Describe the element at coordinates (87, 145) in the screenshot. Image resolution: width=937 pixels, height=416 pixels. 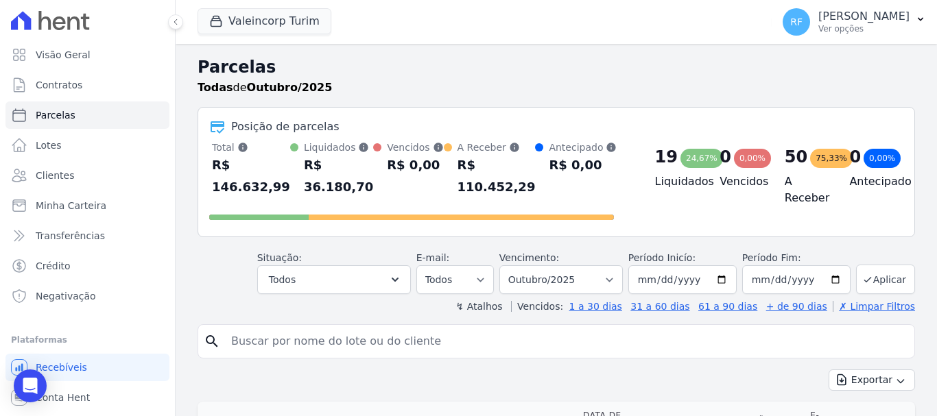
I see `a: Lotes` at that location.